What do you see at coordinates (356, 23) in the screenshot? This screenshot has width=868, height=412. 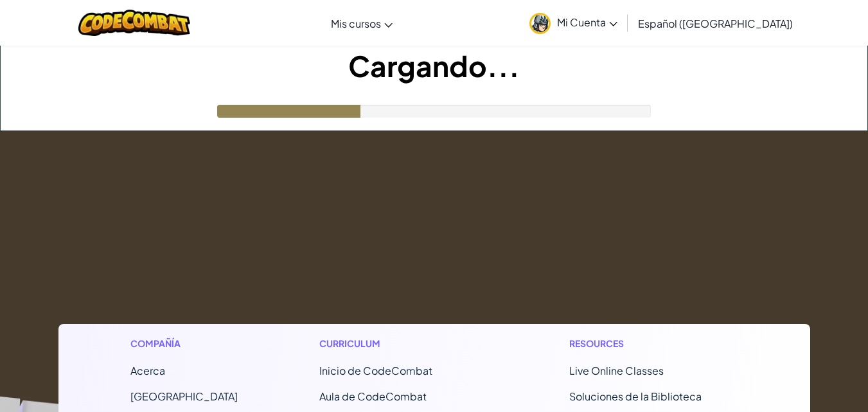 I see `span: Mis cursos` at bounding box center [356, 23].